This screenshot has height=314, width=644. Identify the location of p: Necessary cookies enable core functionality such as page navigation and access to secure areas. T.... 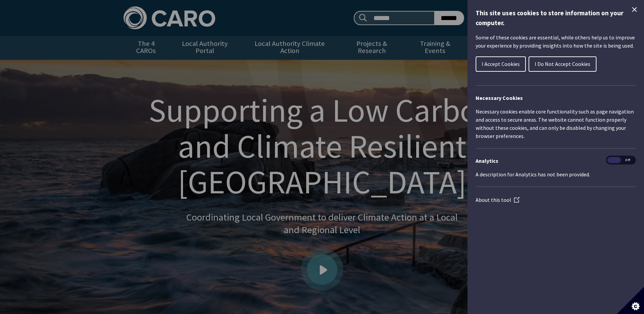
(556, 124).